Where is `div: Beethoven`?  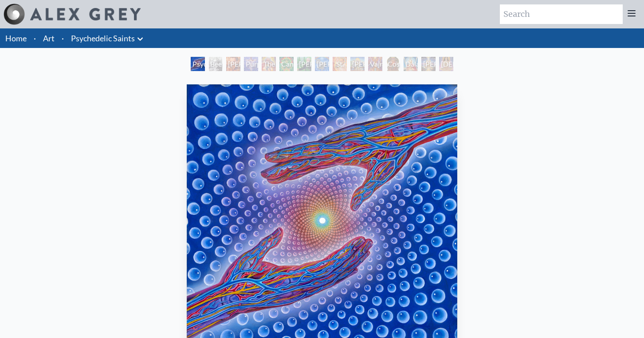
div: Beethoven is located at coordinates (216, 64).